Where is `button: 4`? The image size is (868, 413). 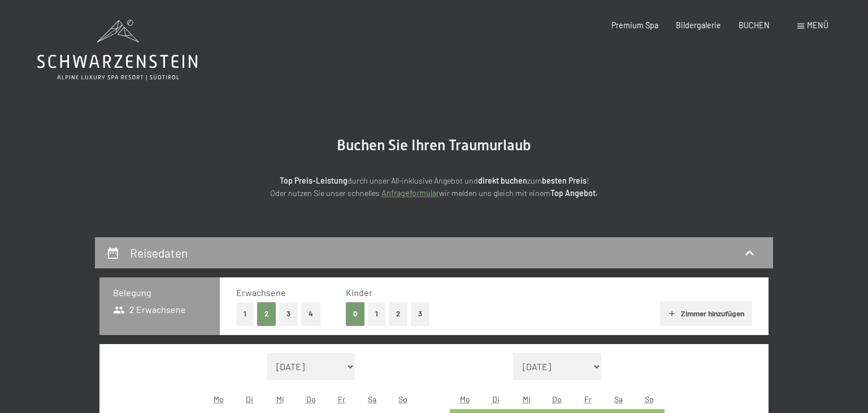
button: 4 is located at coordinates (311, 314).